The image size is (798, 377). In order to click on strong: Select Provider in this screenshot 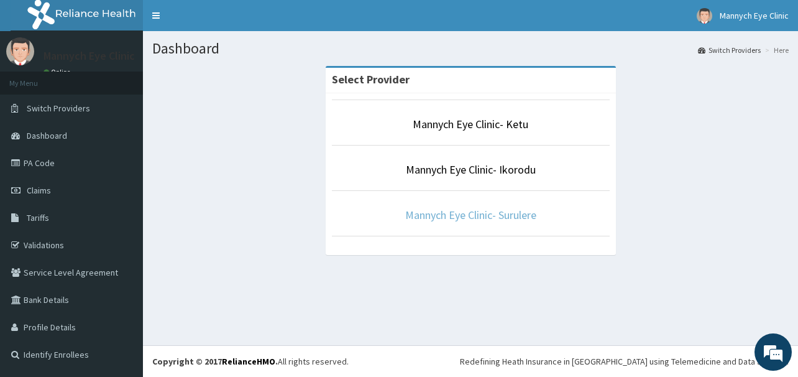, I will do `click(370, 79)`.